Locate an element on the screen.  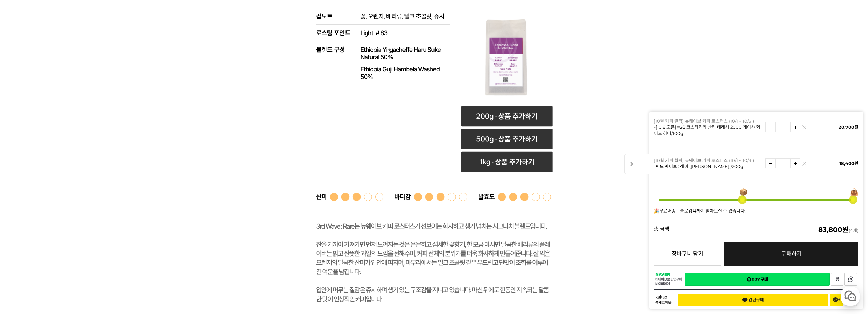
a: 홈 is located at coordinates (23, 225).